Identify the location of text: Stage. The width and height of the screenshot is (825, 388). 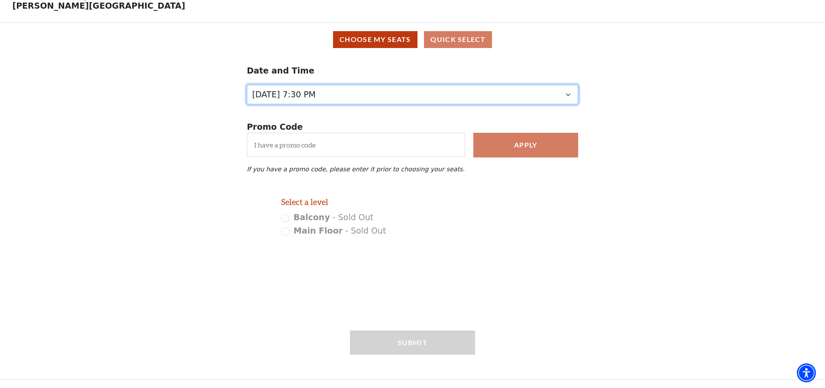
(216, 235).